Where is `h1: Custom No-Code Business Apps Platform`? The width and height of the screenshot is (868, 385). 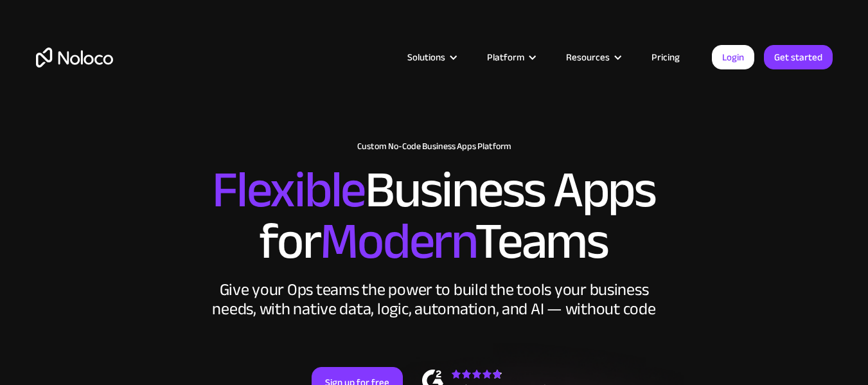 h1: Custom No-Code Business Apps Platform is located at coordinates (434, 146).